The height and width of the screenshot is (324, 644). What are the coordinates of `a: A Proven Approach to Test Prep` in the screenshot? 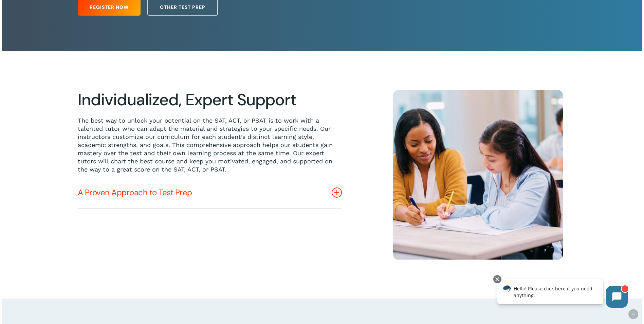 It's located at (210, 192).